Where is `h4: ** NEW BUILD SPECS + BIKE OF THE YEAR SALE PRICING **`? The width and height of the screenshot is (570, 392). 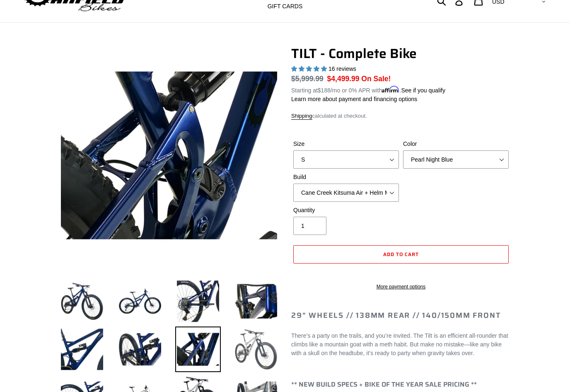
h4: ** NEW BUILD SPECS + BIKE OF THE YEAR SALE PRICING ** is located at coordinates (401, 384).